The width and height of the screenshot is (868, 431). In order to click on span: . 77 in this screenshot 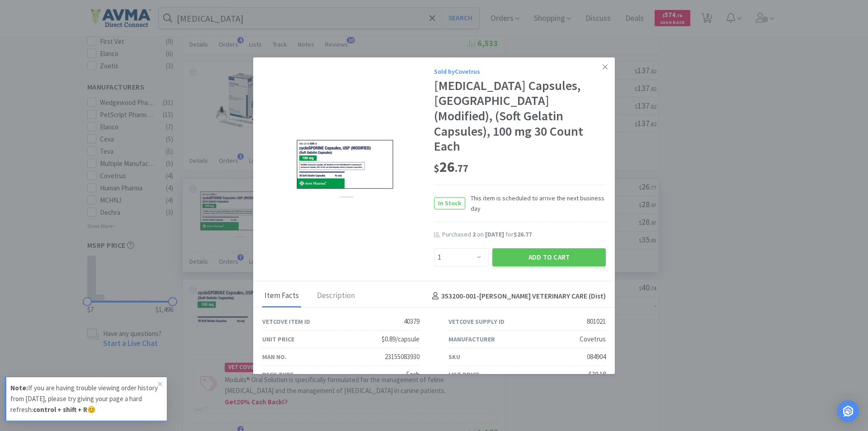, I will do `click(462, 168)`.